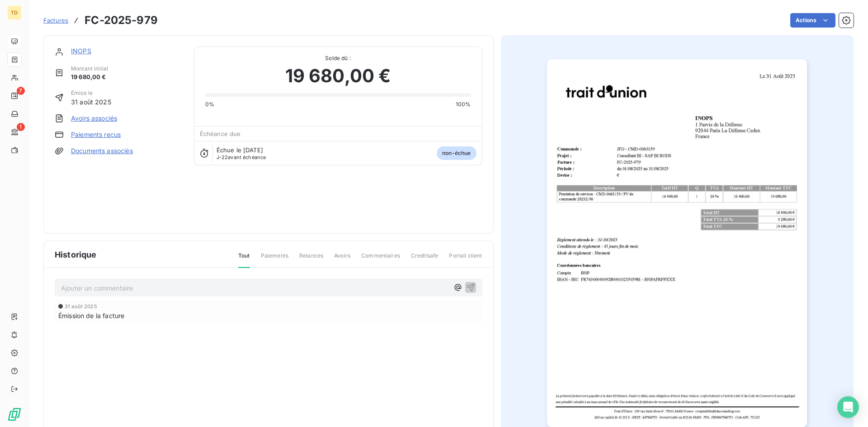  What do you see at coordinates (677, 243) in the screenshot?
I see `img: invoice_thumbnail` at bounding box center [677, 243].